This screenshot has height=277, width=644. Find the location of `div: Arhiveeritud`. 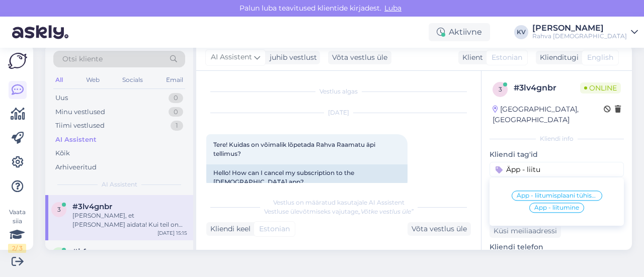

div: Arhiveeritud is located at coordinates (76, 168).